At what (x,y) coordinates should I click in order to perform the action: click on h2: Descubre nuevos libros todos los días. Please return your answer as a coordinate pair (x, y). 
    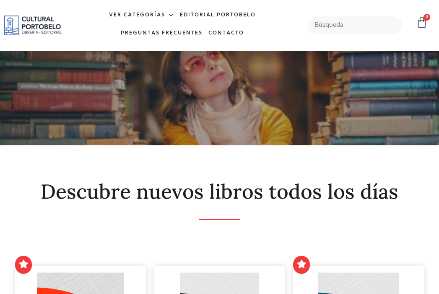
    Looking at the image, I should click on (219, 191).